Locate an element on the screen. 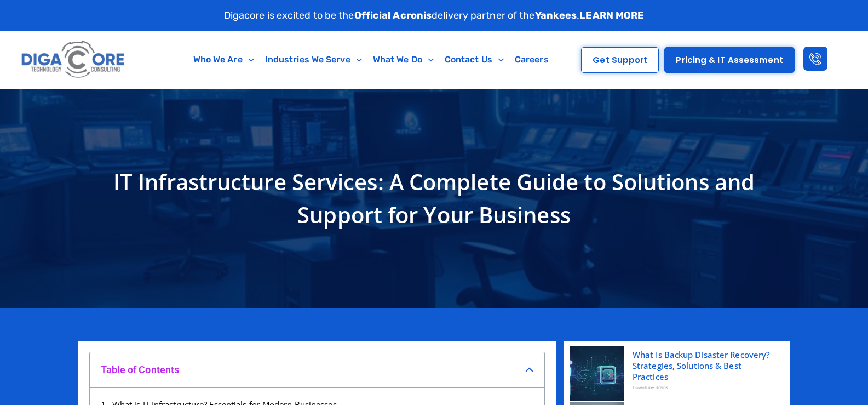 The image size is (868, 405). h1: IT Infrastructure Services: A Complete Guide to Solutions and Support for Your Business is located at coordinates (434, 199).